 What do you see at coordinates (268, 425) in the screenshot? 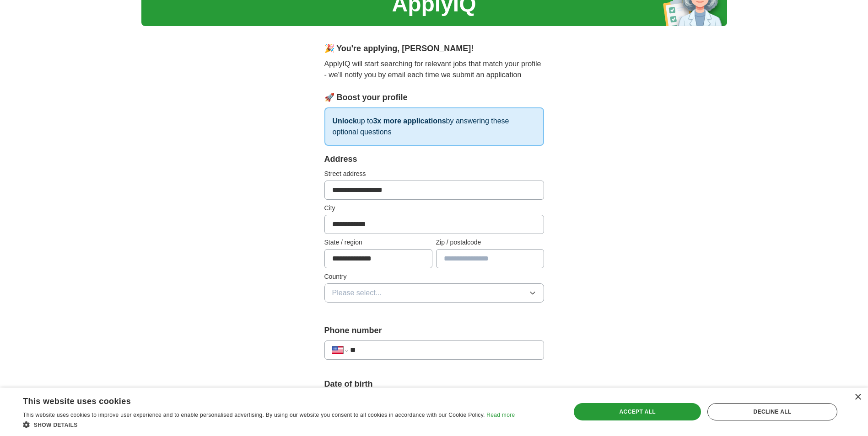
I see `div: Show details` at bounding box center [268, 425].